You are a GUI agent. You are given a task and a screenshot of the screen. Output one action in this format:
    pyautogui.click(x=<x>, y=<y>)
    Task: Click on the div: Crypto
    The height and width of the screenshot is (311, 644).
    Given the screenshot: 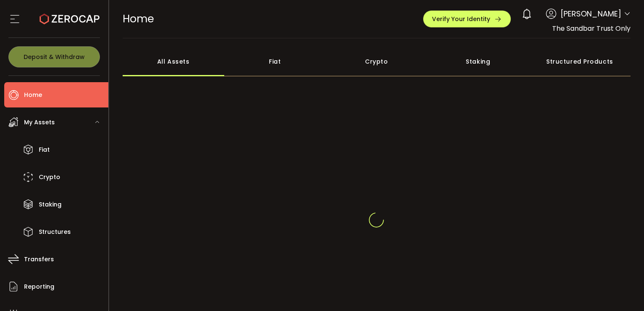 What is the action you would take?
    pyautogui.click(x=377, y=61)
    